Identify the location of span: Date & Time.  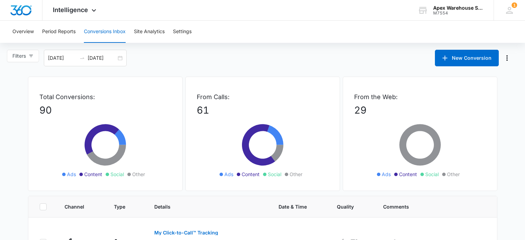
(294, 206).